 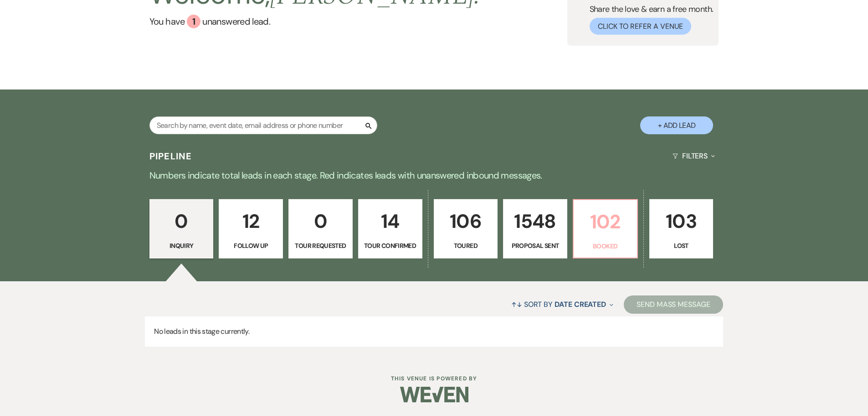 What do you see at coordinates (641, 26) in the screenshot?
I see `button: Click to Refer a Venue` at bounding box center [641, 26].